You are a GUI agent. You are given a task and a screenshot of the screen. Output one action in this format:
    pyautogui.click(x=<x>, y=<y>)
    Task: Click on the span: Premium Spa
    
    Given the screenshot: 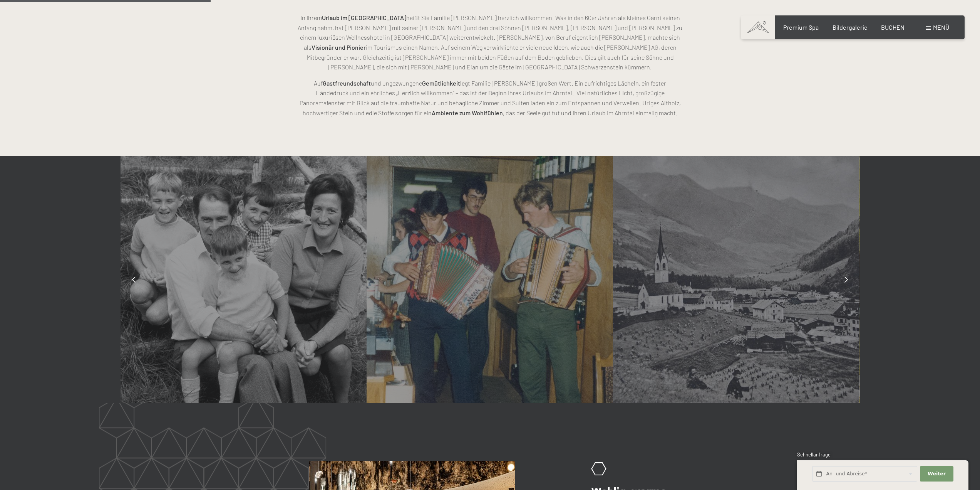 What is the action you would take?
    pyautogui.click(x=801, y=27)
    